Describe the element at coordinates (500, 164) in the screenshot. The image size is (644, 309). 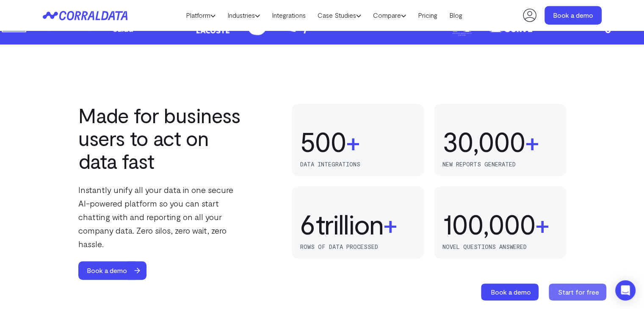
I see `p: new reports generated` at that location.